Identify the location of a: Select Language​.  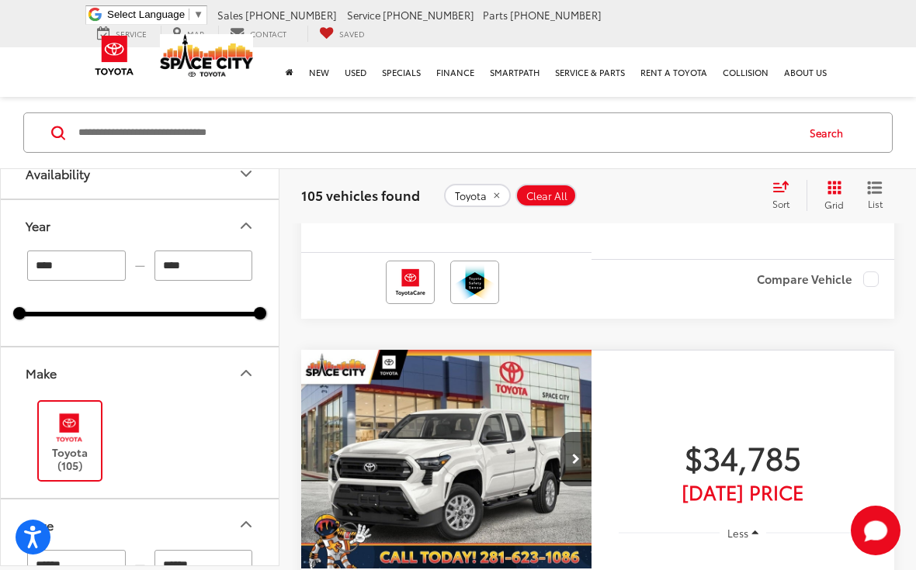
(155, 14).